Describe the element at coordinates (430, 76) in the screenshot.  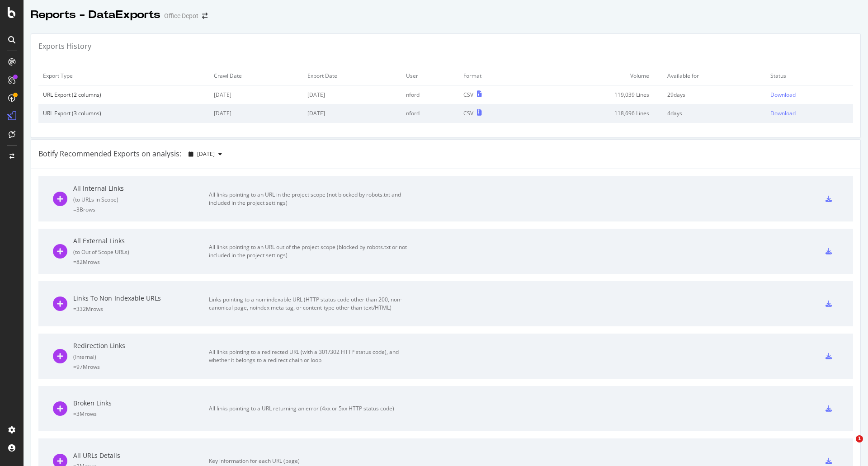
I see `td: User` at that location.